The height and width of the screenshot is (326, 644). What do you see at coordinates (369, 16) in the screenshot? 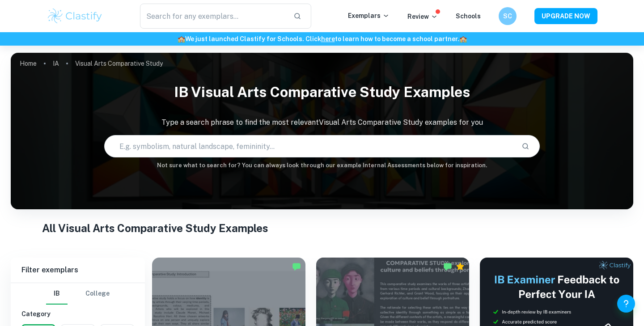
I see `p: Exemplars` at bounding box center [369, 16].